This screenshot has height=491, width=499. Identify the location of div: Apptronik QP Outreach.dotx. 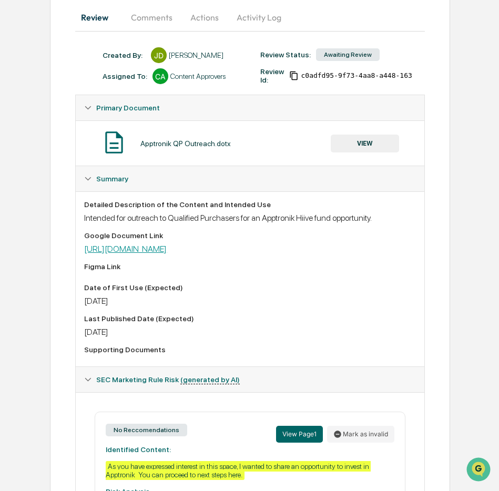
(186, 144).